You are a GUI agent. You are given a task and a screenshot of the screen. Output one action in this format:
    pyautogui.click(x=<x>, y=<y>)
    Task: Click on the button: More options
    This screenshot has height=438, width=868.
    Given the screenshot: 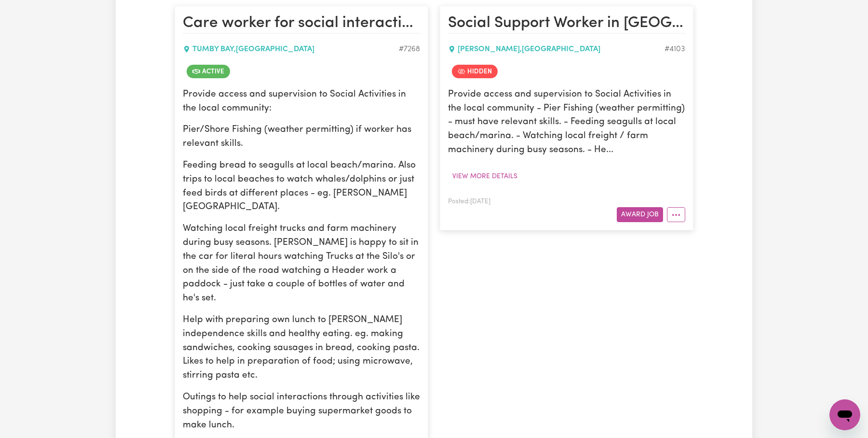 What is the action you would take?
    pyautogui.click(x=676, y=214)
    